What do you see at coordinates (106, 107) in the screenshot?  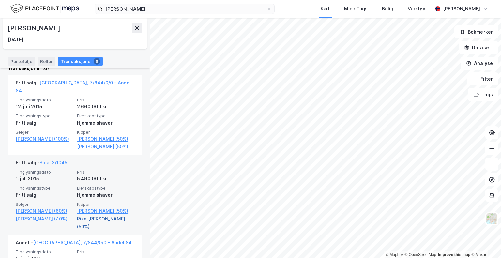 I see `div: 2 660 000 kr` at bounding box center [106, 107].